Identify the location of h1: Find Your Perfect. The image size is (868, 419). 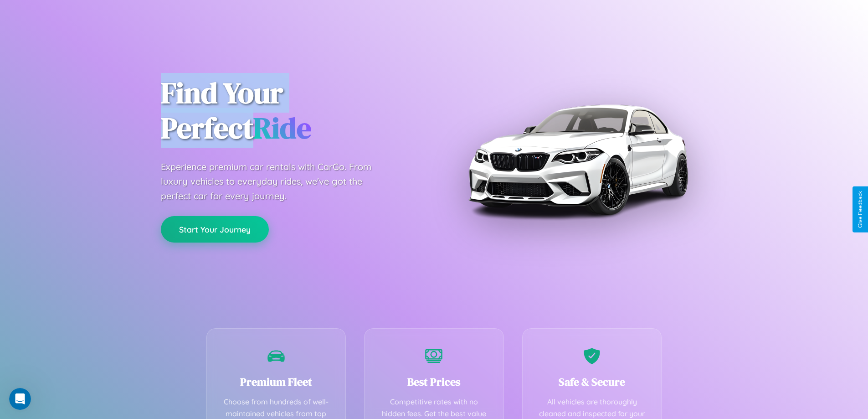
(291, 111).